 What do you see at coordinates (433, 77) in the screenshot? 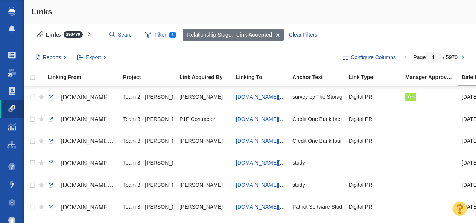
I see `a: Manager Approved Link?` at bounding box center [433, 77].